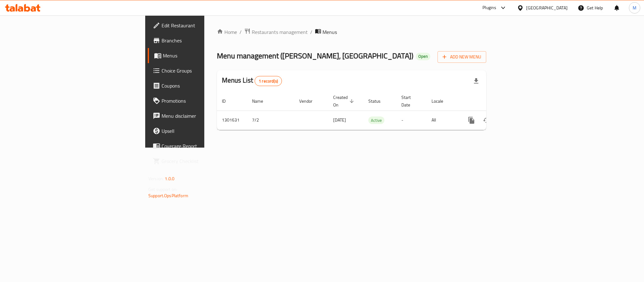 Image resolution: width=644 pixels, height=282 pixels. What do you see at coordinates (204, 116) in the screenshot?
I see `span: Menu disclaimer` at bounding box center [204, 116].